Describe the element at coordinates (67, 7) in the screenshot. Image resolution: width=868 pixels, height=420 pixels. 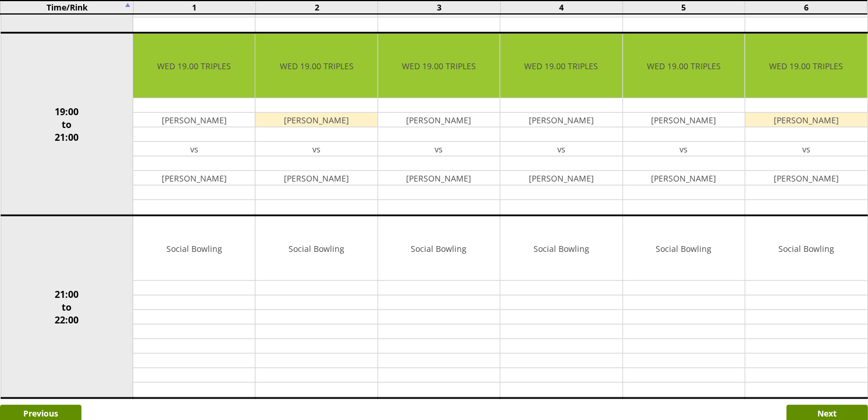
I see `td: Time/Rink` at that location.